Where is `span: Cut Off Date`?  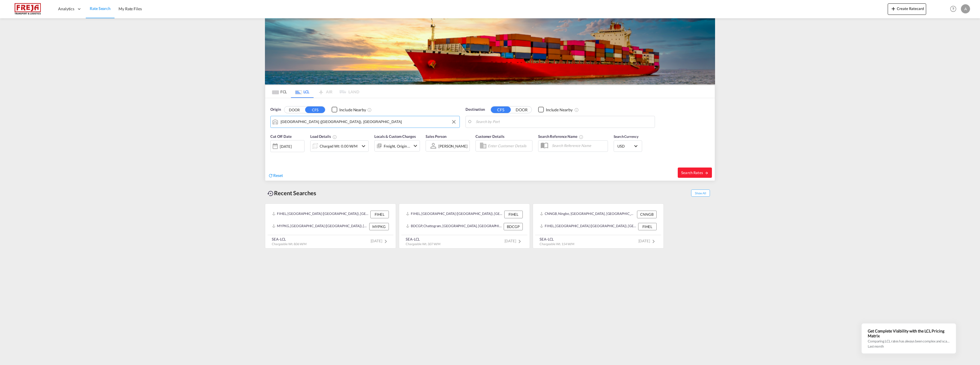
span: Cut Off Date is located at coordinates (281, 137).